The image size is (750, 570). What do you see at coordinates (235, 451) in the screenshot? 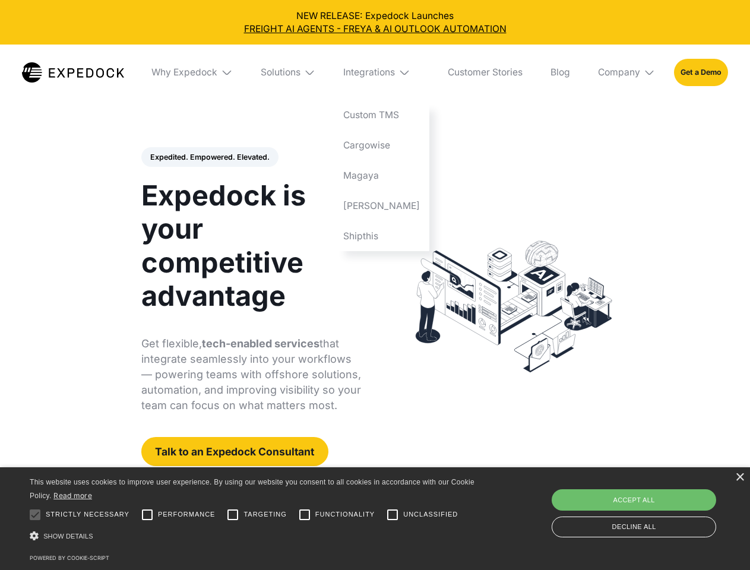
I see `a: Talk to an Expedock Consultant` at bounding box center [235, 451].